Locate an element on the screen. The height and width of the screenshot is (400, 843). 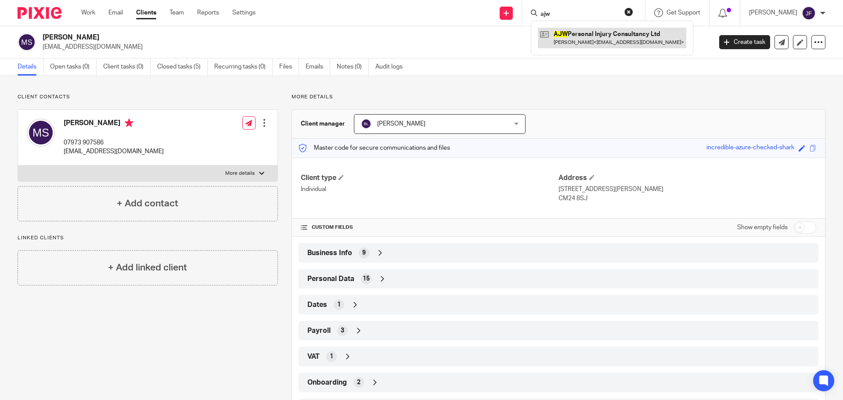
p: Client contacts is located at coordinates (148, 97).